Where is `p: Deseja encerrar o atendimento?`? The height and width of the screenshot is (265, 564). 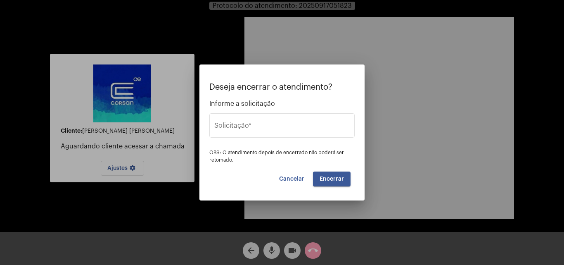 p: Deseja encerrar o atendimento? is located at coordinates (282, 87).